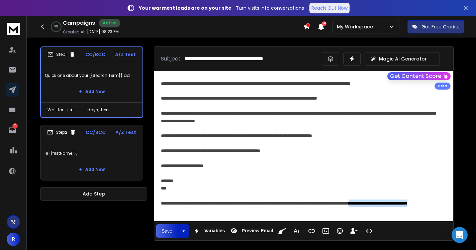 Image resolution: width=476 pixels, height=250 pixels. I want to click on li: Step1CC/BCCA/Z TestQuick one about your {{Search Term}} adAdd NewWait fordays, then, so click(92, 82).